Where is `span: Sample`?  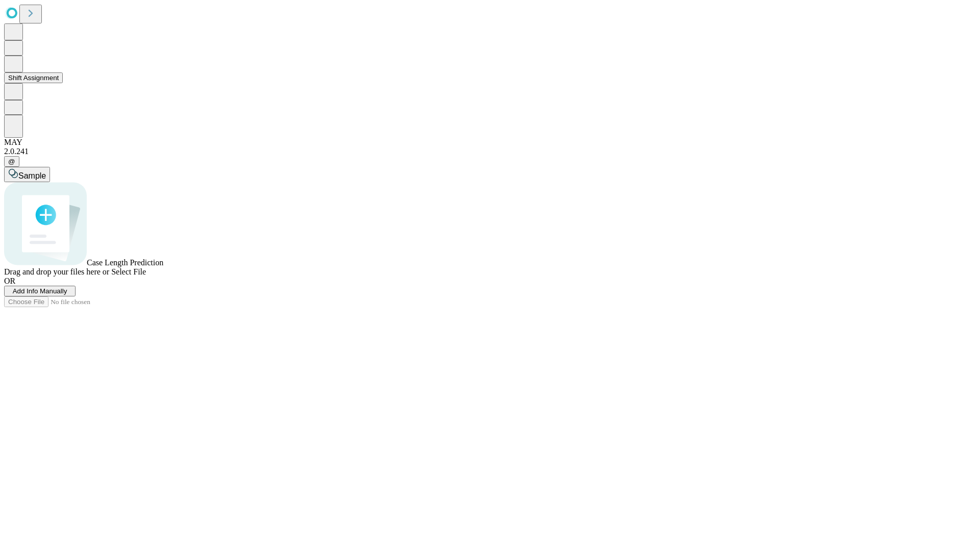
span: Sample is located at coordinates (32, 175).